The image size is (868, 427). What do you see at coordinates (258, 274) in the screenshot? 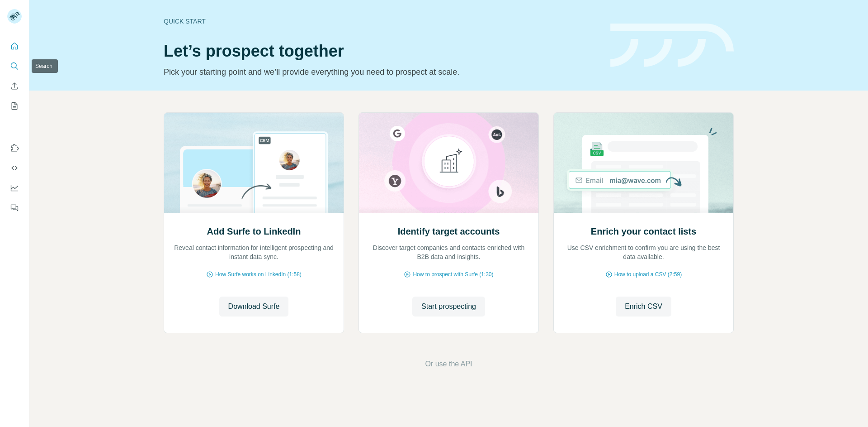
I see `span: How Surfe works on LinkedIn (1:58)` at bounding box center [258, 274].